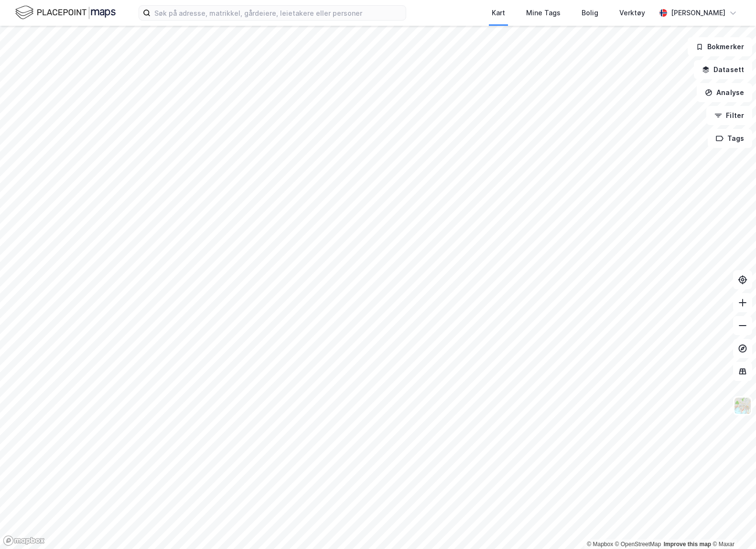 Image resolution: width=756 pixels, height=549 pixels. Describe the element at coordinates (730, 138) in the screenshot. I see `button: Tags` at that location.